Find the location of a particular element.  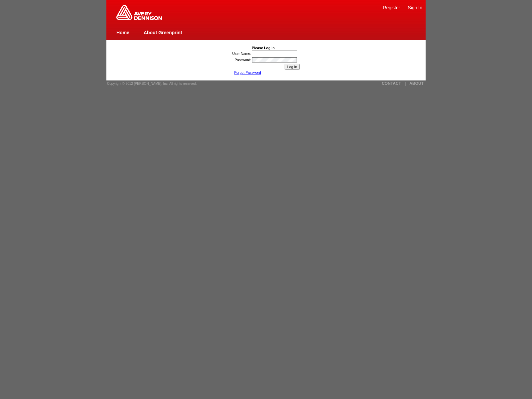

input: Log In is located at coordinates (292, 67).